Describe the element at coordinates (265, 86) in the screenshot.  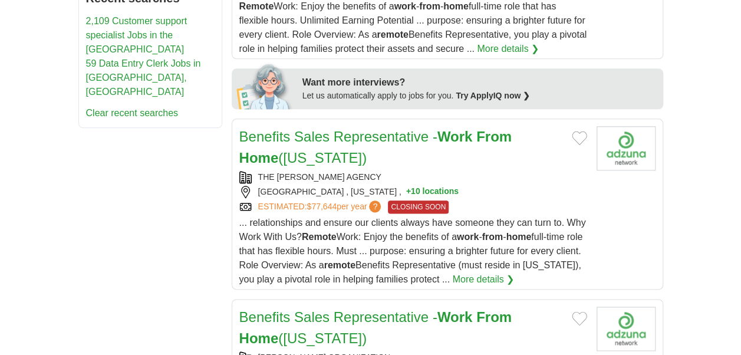
I see `img: apply-iq-scientist.png` at that location.